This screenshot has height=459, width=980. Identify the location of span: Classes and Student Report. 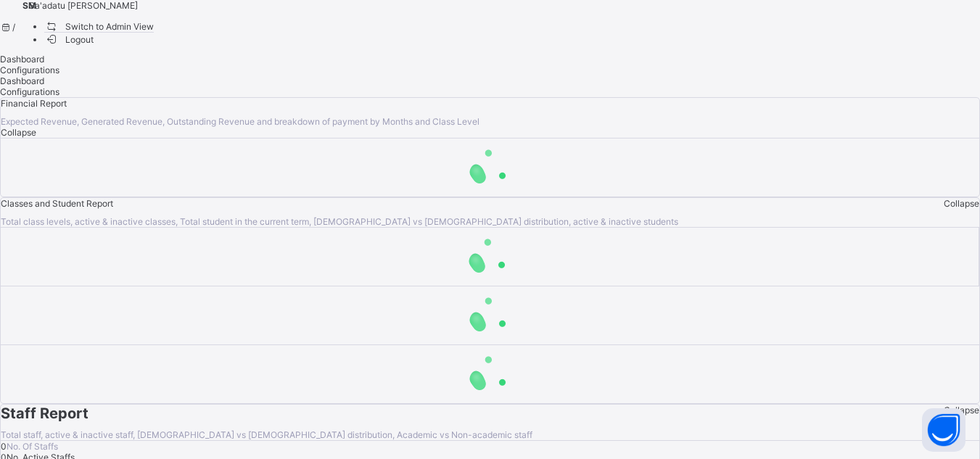
(56, 203).